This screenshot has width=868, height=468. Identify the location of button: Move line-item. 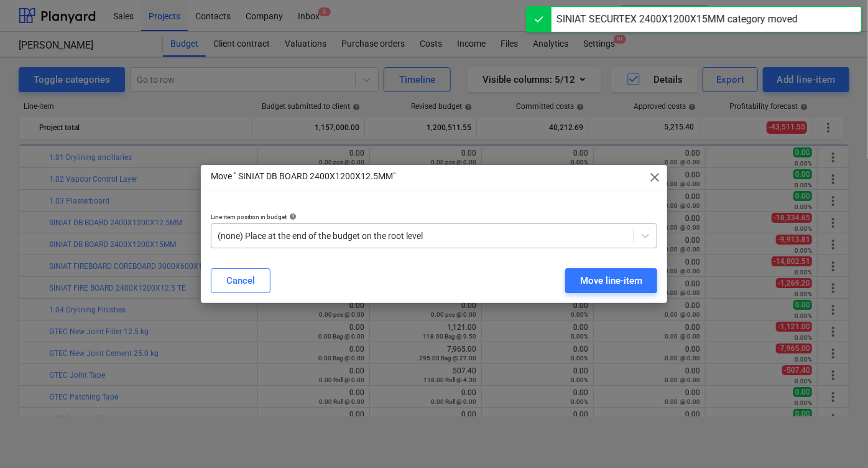
(611, 280).